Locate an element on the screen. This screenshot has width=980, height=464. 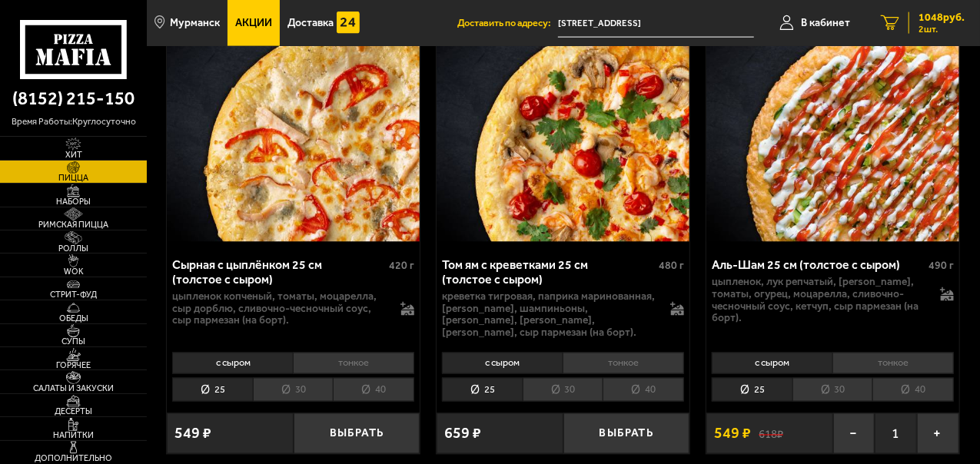
s: 618 ₽ is located at coordinates (771, 435).